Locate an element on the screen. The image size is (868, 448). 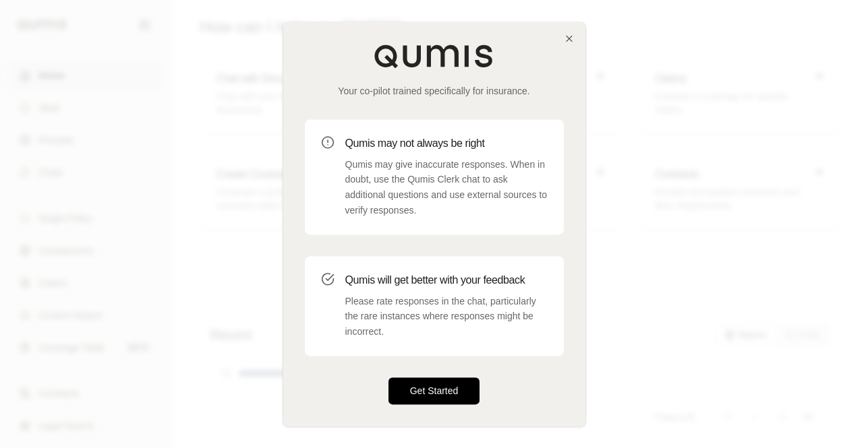
p: Your co-pilot trained specifically for insurance. is located at coordinates (434, 91).